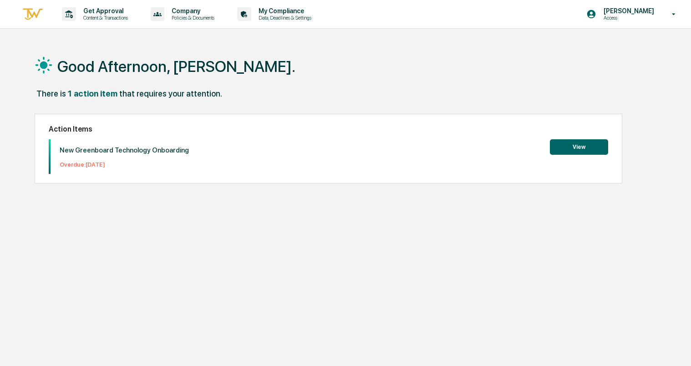  What do you see at coordinates (283, 11) in the screenshot?
I see `p: My Compliance` at bounding box center [283, 11].